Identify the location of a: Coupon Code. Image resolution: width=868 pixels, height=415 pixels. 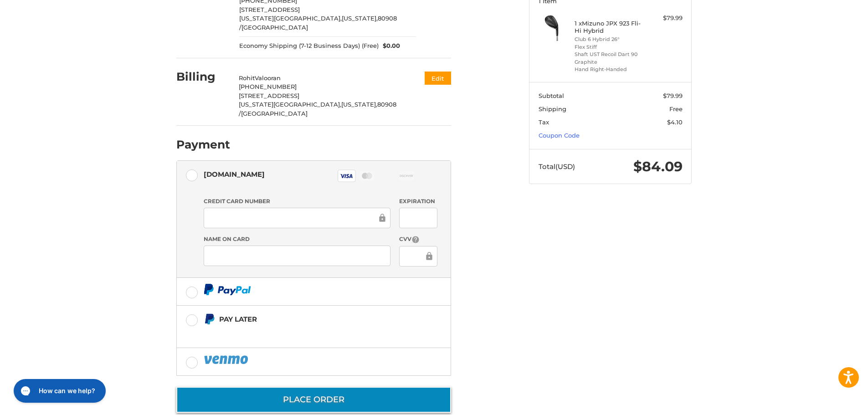
(559, 135).